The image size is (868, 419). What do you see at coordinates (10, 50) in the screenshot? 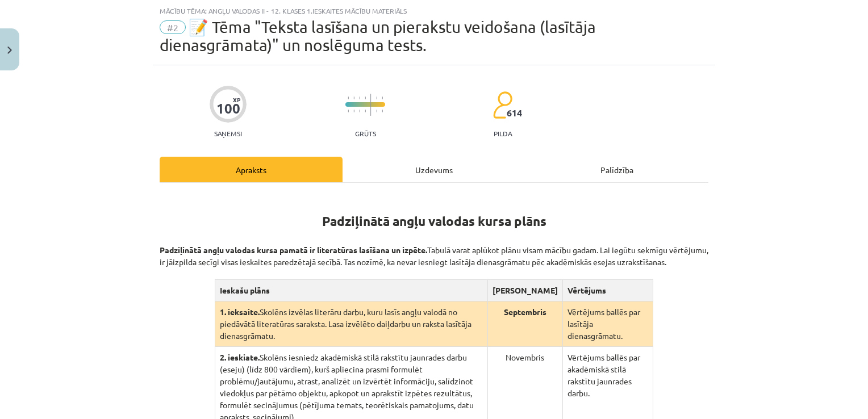
I see `img: icon-close-lesson-0947bae3869378f0d4975bcd49f059093ad1ed9edebbc8119c70593378902aed.svg` at bounding box center [10, 50].